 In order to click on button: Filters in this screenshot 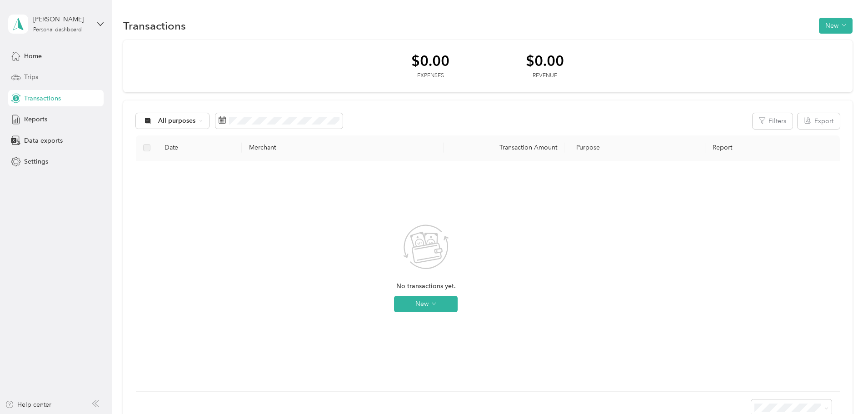, I will do `click(773, 121)`.